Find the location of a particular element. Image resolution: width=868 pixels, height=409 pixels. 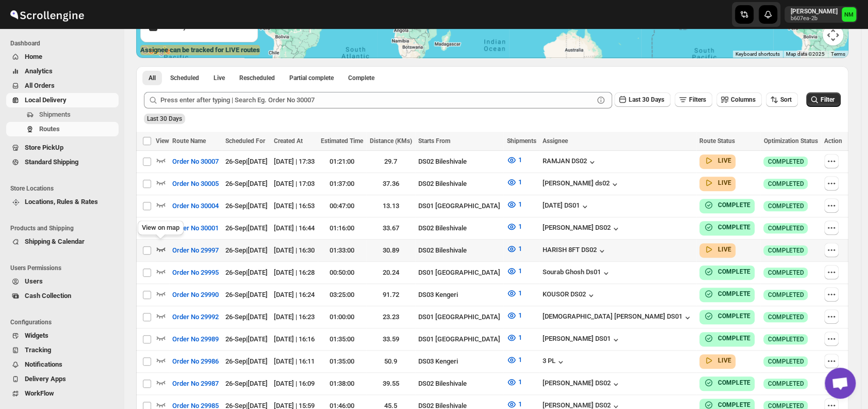

span: Analytics is located at coordinates (39, 71).